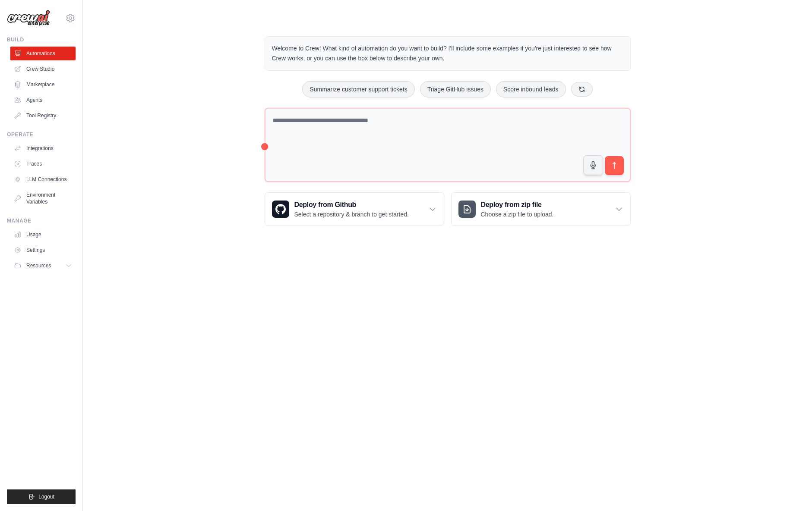  I want to click on h3: Deploy from zip file, so click(517, 204).